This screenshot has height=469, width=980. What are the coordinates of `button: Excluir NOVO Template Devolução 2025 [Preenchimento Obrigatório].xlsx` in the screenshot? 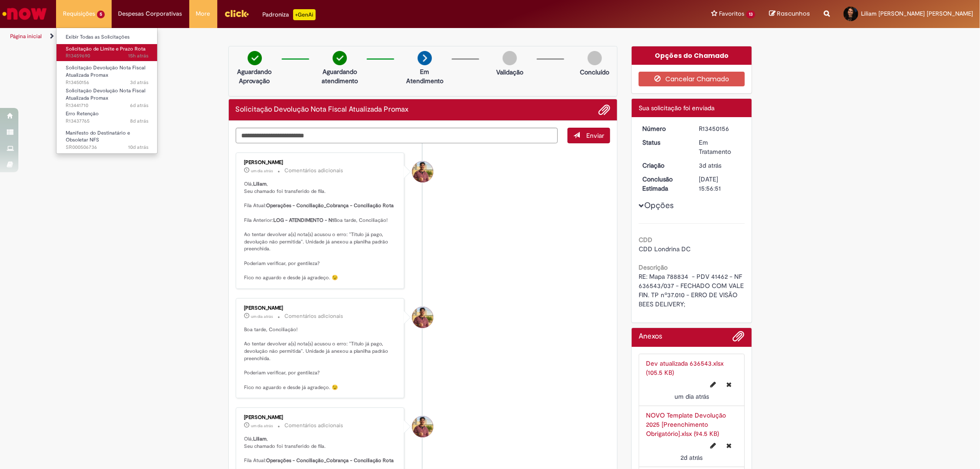 It's located at (729, 446).